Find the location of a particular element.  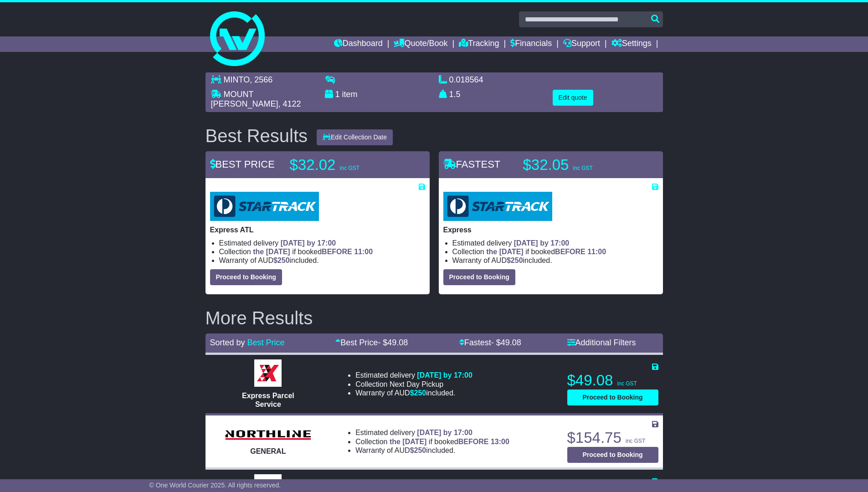

div: Best Results is located at coordinates (256, 136).